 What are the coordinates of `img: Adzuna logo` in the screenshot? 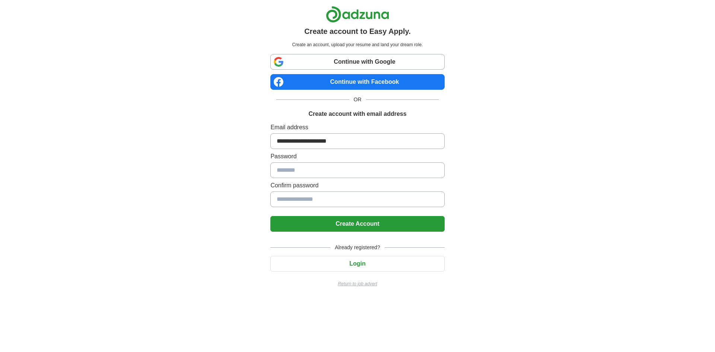 It's located at (357, 14).